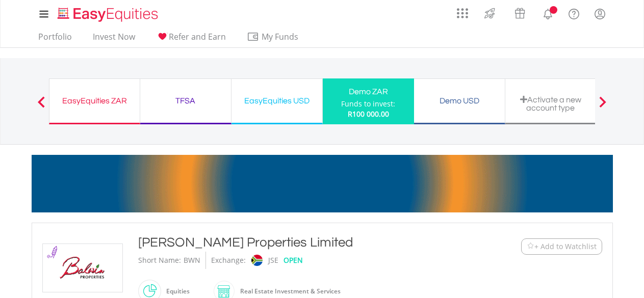  I want to click on div: JSE, so click(273, 260).